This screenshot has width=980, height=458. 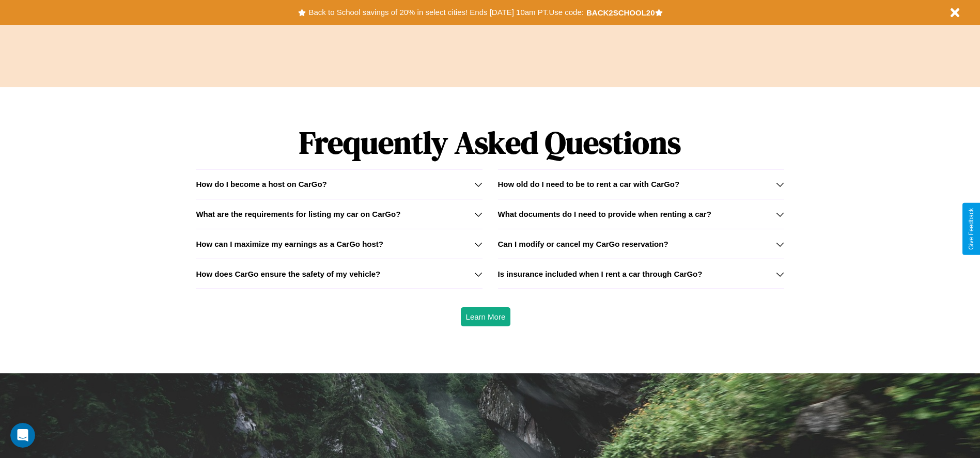 I want to click on b: BACK2SCHOOL20, so click(x=620, y=12).